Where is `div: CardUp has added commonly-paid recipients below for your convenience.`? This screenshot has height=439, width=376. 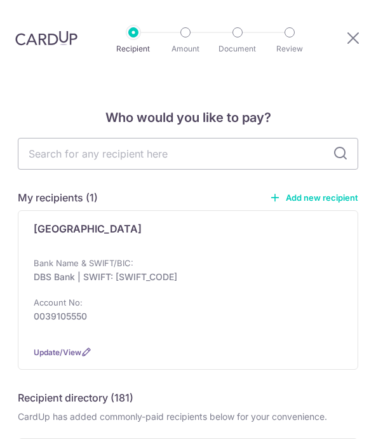
div: CardUp has added commonly-paid recipients below for your convenience. is located at coordinates (188, 417).